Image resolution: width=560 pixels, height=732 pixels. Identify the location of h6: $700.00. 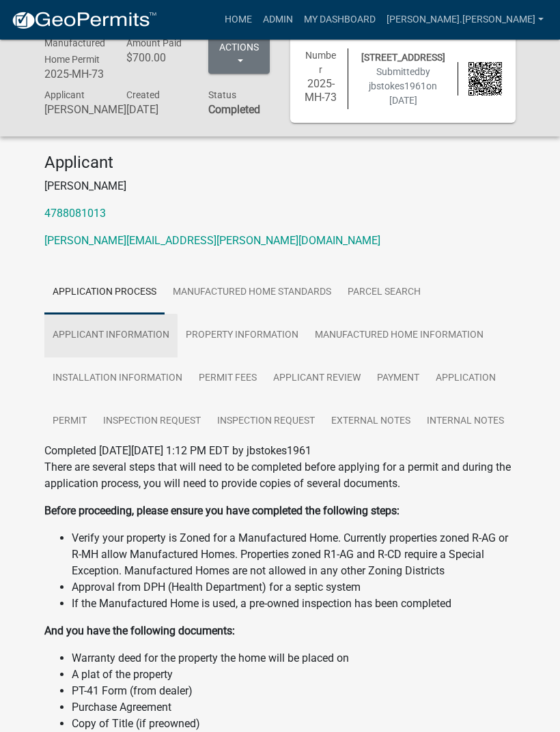
(157, 58).